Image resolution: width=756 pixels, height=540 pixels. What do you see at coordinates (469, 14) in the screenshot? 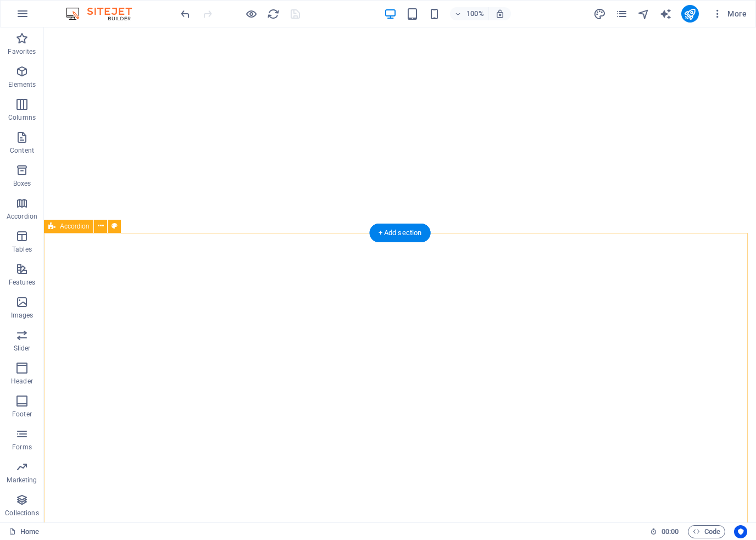
I see `button: 100%` at bounding box center [469, 14].